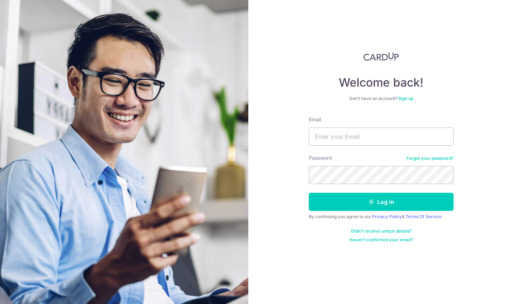 The height and width of the screenshot is (304, 514). I want to click on div: By continuing you agree to our &, so click(381, 216).